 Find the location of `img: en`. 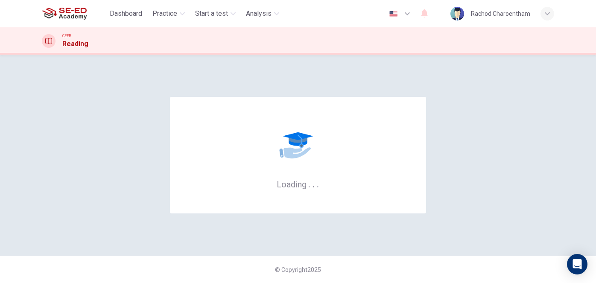

img: en is located at coordinates (393, 14).